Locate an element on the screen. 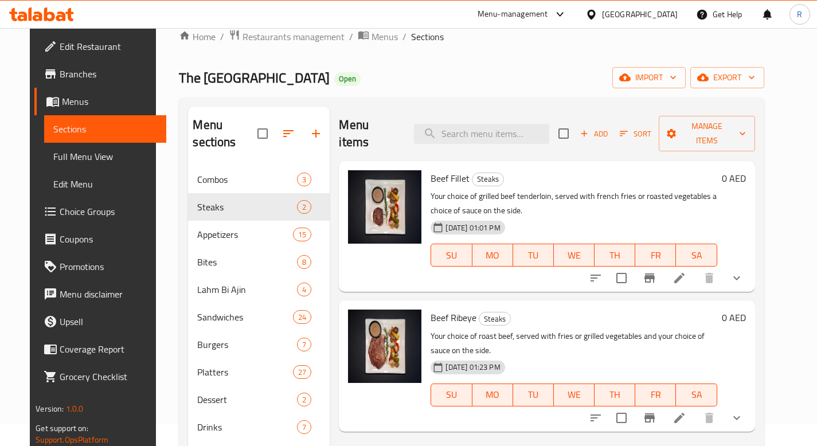  div: Appetizers is located at coordinates (245, 234).